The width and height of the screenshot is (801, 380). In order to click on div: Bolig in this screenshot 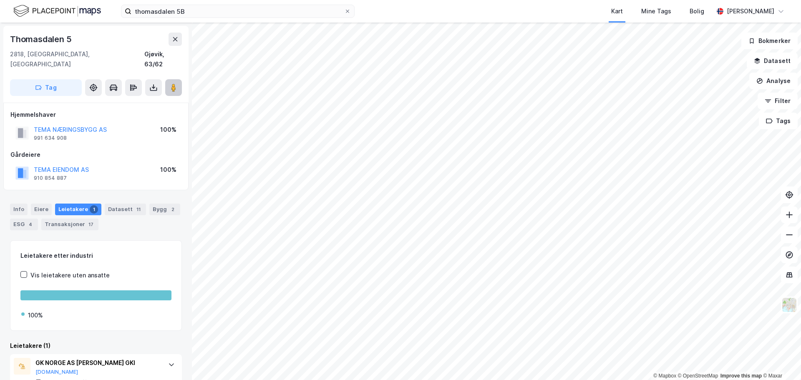, I will do `click(696, 11)`.